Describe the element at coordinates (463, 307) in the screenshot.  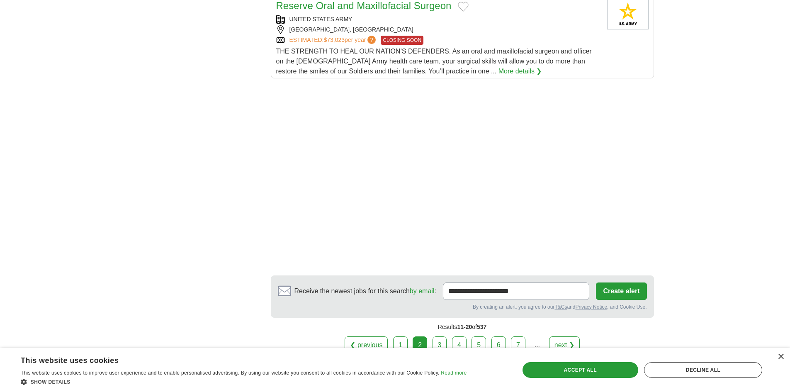
I see `div: By creating an alert, you agree to our and , and Cookie Use.` at that location.